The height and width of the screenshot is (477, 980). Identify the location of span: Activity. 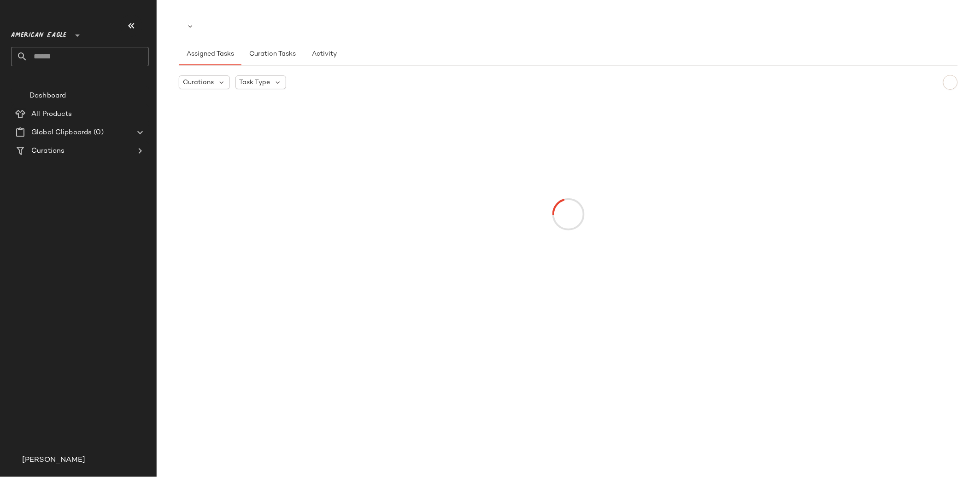
(324, 54).